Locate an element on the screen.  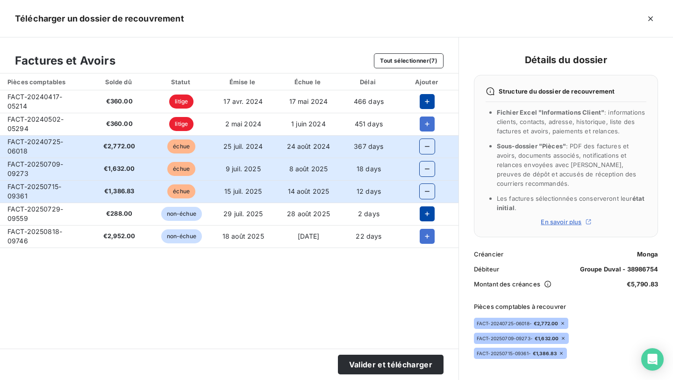
td: 1 juin 2024 is located at coordinates (309, 124).